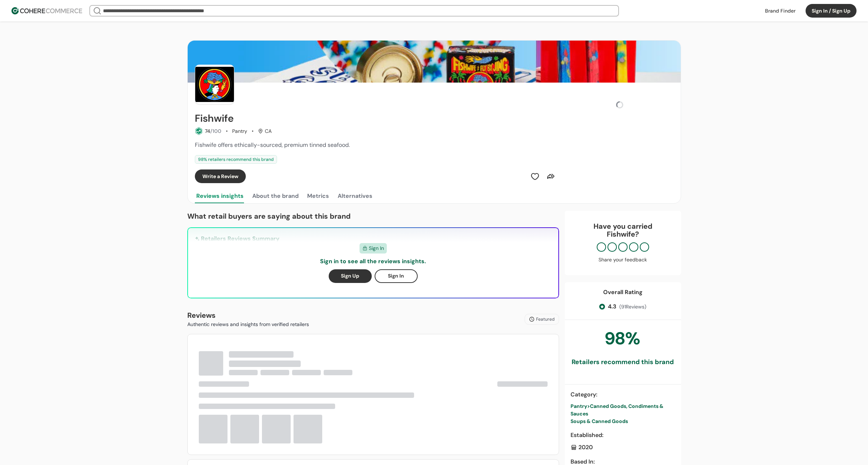 This screenshot has width=868, height=465. Describe the element at coordinates (207, 131) in the screenshot. I see `span: 74` at that location.